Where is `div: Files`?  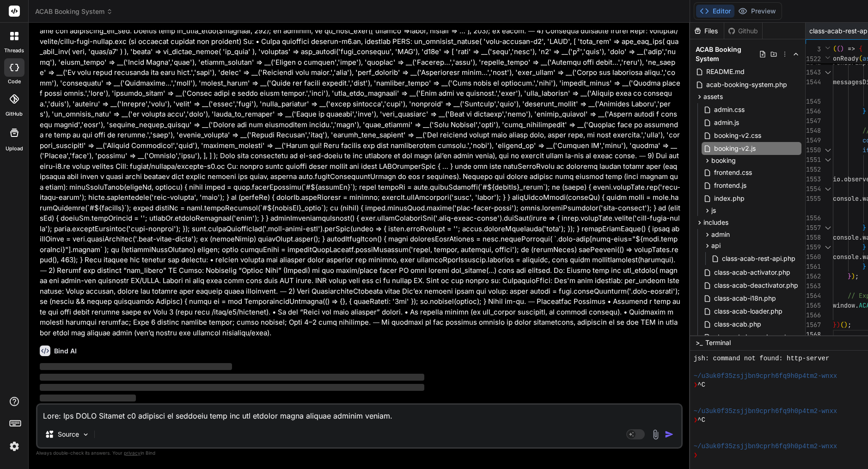 div: Files is located at coordinates (706, 31).